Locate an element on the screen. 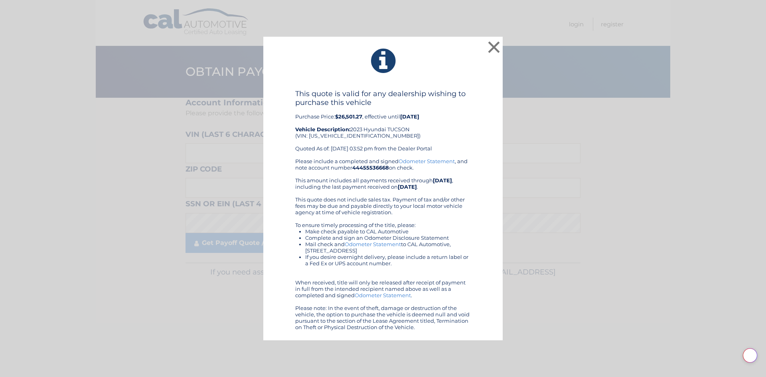 Image resolution: width=766 pixels, height=377 pixels. li: If you desire overnight delivery, please include a return label or a Fed Ex or UPS account number. is located at coordinates (388, 260).